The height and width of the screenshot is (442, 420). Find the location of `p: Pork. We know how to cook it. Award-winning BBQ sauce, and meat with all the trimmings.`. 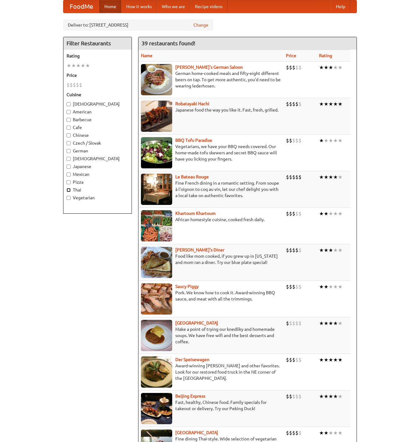

p: Pork. We know how to cook it. Award-winning BBQ sauce, and meat with all the trimmings. is located at coordinates (211, 296).